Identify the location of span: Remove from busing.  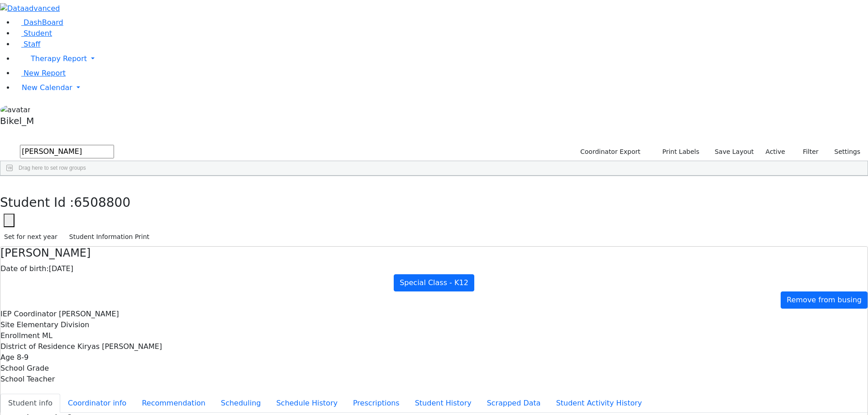
(825, 299).